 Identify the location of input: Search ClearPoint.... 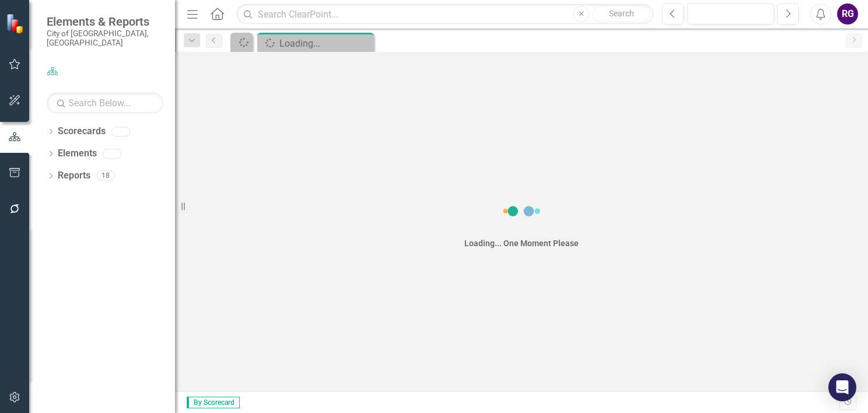
(445, 14).